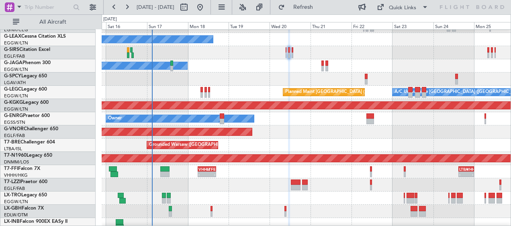 Image resolution: width=511 pixels, height=226 pixels. I want to click on span: LX-INB, so click(12, 222).